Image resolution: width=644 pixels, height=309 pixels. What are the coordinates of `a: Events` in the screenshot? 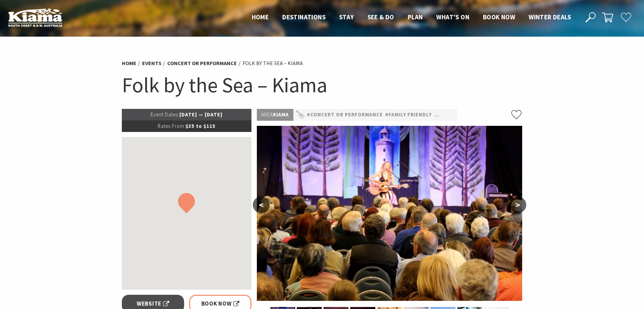 It's located at (152, 63).